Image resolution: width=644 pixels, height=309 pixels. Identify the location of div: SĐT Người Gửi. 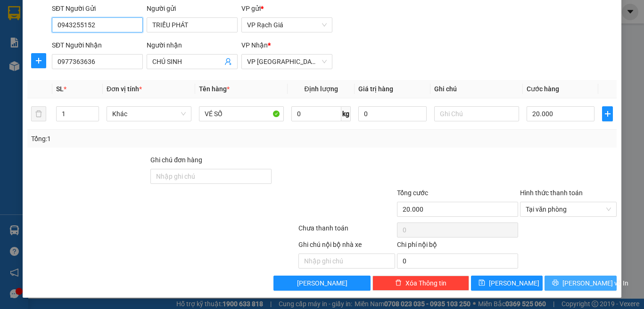
(97, 9).